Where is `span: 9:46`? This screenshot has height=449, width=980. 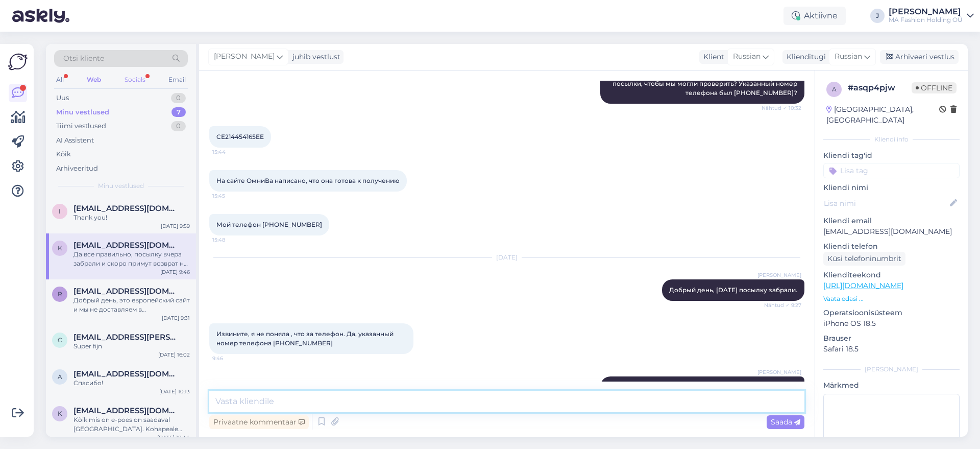 span: 9:46 is located at coordinates (232, 358).